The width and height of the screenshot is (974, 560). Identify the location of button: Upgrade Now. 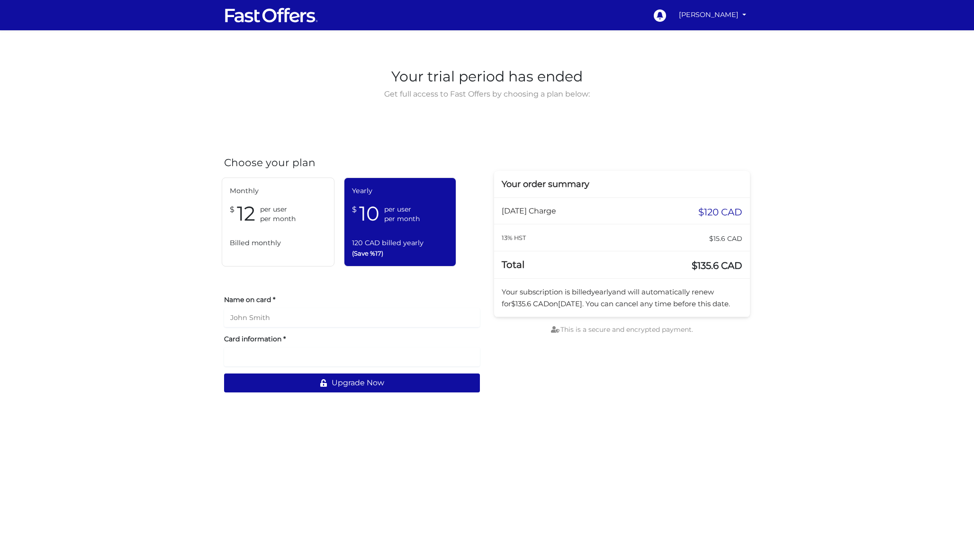
(352, 383).